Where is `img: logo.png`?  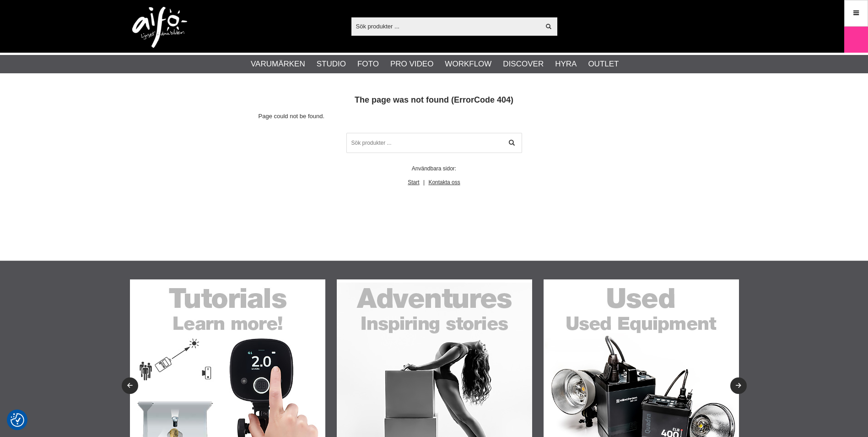 img: logo.png is located at coordinates (160, 28).